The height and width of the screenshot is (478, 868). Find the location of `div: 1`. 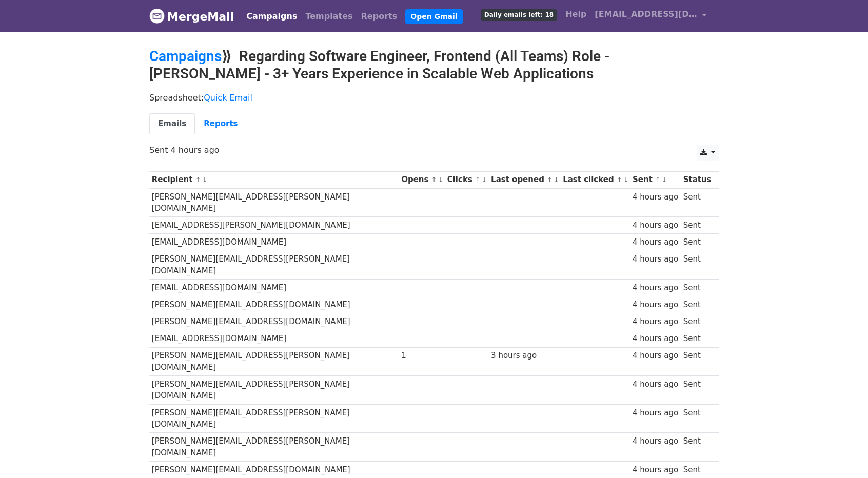

div: 1 is located at coordinates (422, 355).